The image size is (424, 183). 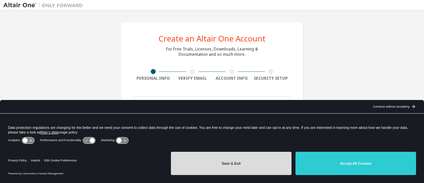 What do you see at coordinates (212, 38) in the screenshot?
I see `div: Create an Altair One Account` at bounding box center [212, 38].